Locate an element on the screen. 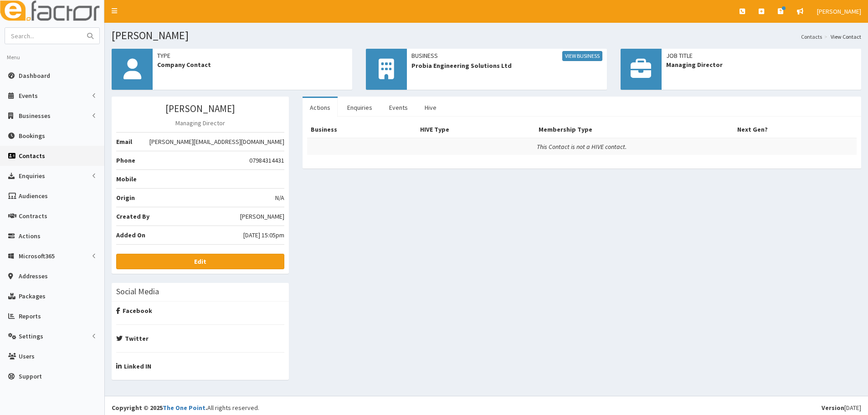 The image size is (868, 415). a: Actions is located at coordinates (320, 108).